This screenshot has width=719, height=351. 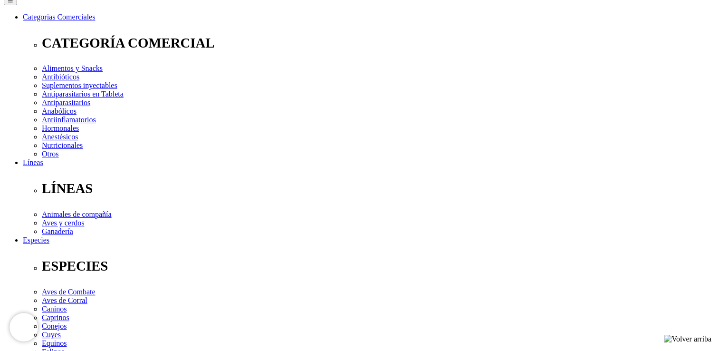 I want to click on span: Aves de Combate, so click(x=68, y=291).